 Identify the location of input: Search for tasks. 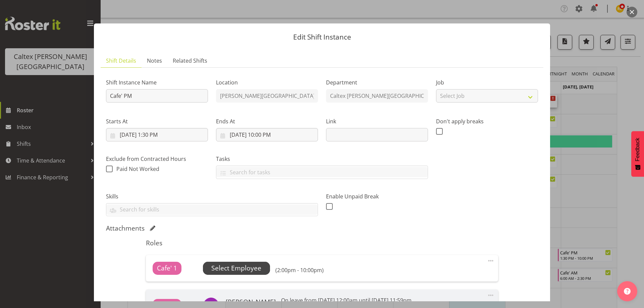
(322, 172).